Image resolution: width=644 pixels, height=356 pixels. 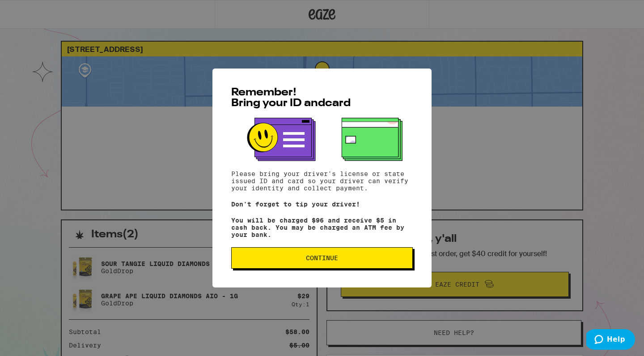 What do you see at coordinates (322, 257) in the screenshot?
I see `button: Continue` at bounding box center [322, 257].